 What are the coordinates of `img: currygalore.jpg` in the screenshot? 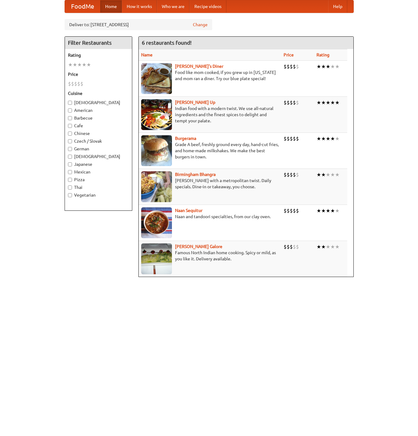 It's located at (157, 259).